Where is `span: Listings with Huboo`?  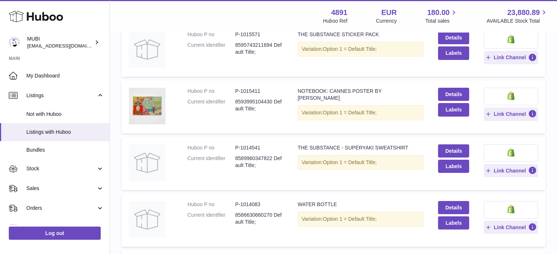 span: Listings with Huboo is located at coordinates (65, 132).